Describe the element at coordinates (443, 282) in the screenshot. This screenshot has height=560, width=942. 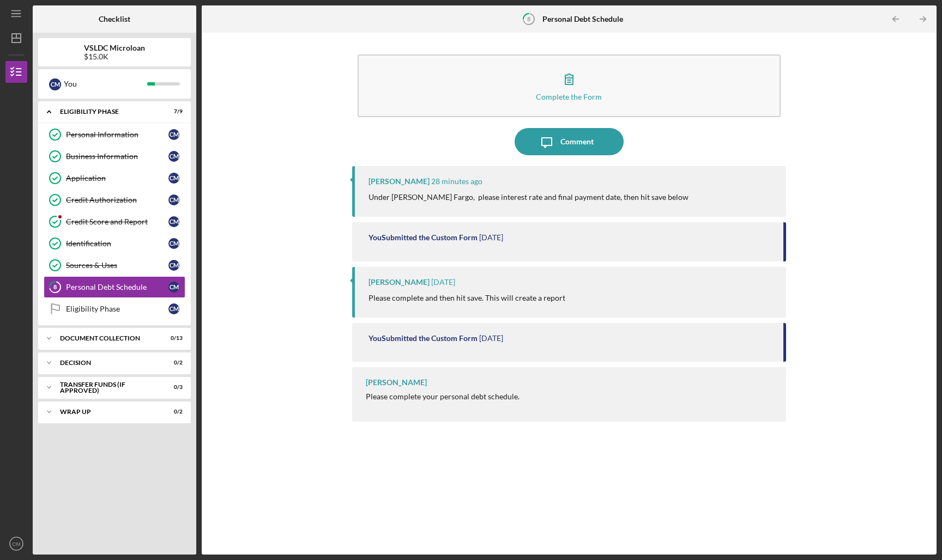
I see `time: 2025-09-09 04:37` at that location.